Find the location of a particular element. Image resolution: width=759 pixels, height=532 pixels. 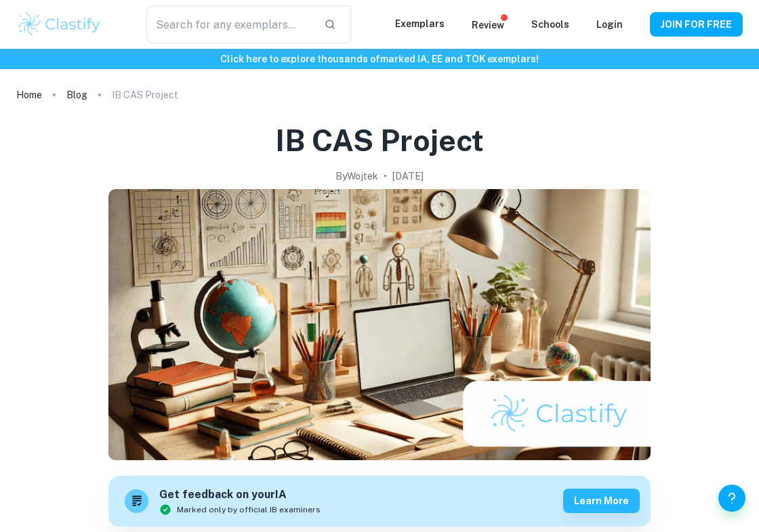

h6: Get feedback on your IA is located at coordinates (240, 494).